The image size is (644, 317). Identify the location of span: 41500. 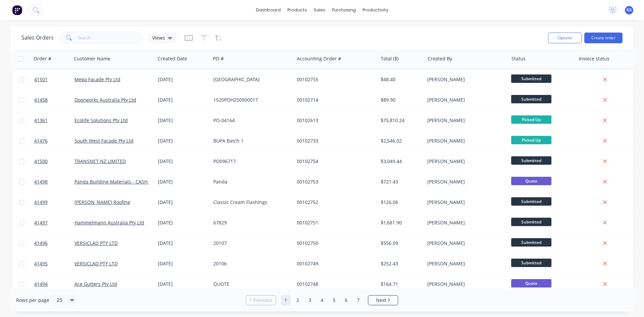
(41, 162).